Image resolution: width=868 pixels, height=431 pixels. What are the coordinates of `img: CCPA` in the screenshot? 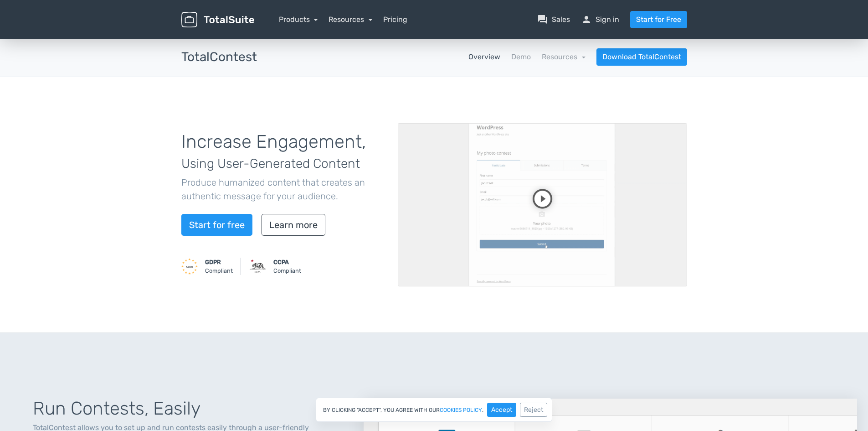 It's located at (258, 266).